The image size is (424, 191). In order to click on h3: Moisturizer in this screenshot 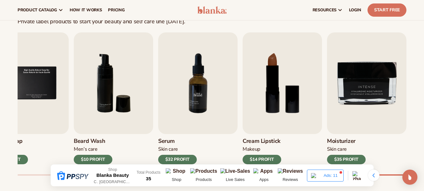, I will do `click(346, 141)`.